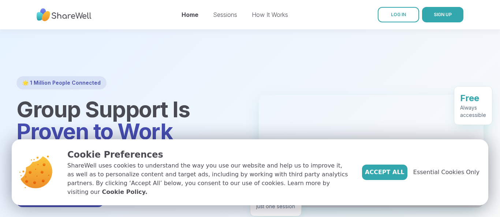 This screenshot has height=217, width=500. I want to click on button: Accept All, so click(384, 172).